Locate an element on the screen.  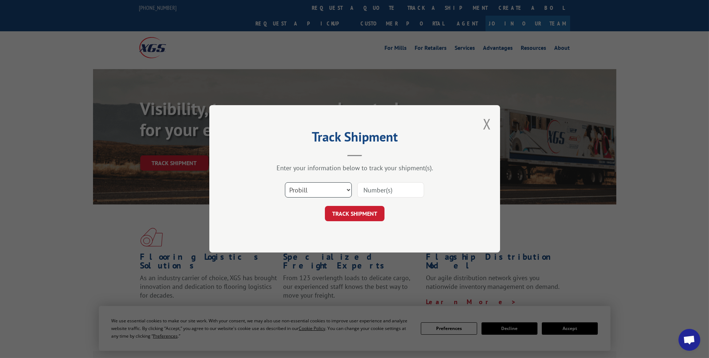
input: Number(s) is located at coordinates (391, 190).